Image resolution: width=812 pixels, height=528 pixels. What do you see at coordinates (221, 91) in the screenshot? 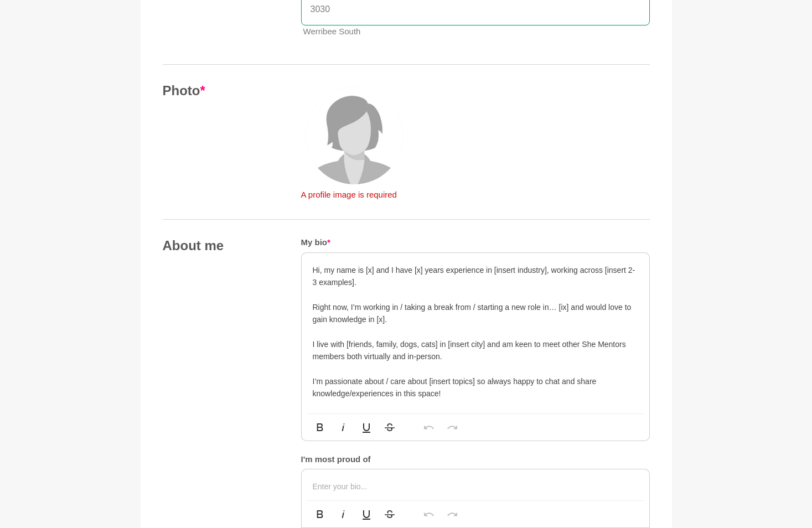
I see `h4: Photo` at bounding box center [221, 91].